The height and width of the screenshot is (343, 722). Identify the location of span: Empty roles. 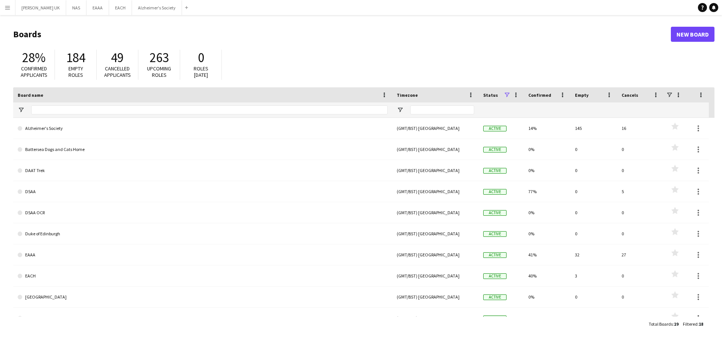
(76, 71).